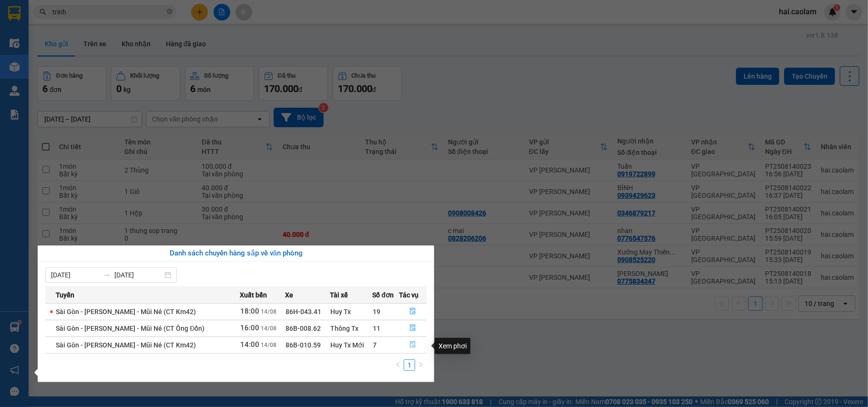 This screenshot has width=868, height=407. I want to click on li: 1, so click(410, 365).